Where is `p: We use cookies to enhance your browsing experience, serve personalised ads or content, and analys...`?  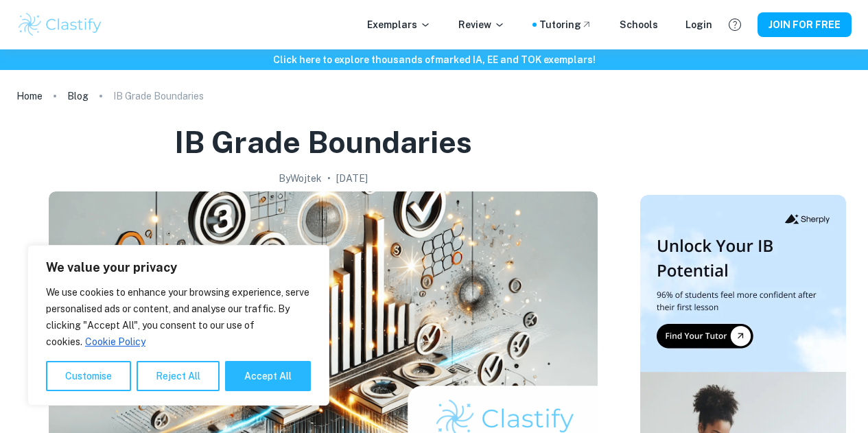 p: We use cookies to enhance your browsing experience, serve personalised ads or content, and analys... is located at coordinates (179, 317).